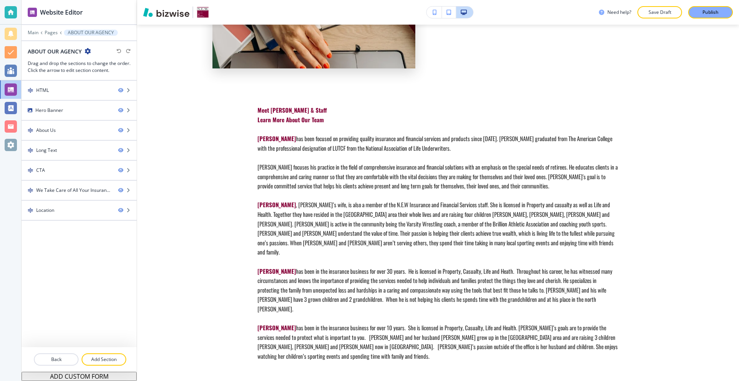  Describe the element at coordinates (619, 12) in the screenshot. I see `h3: Need help?` at that location.